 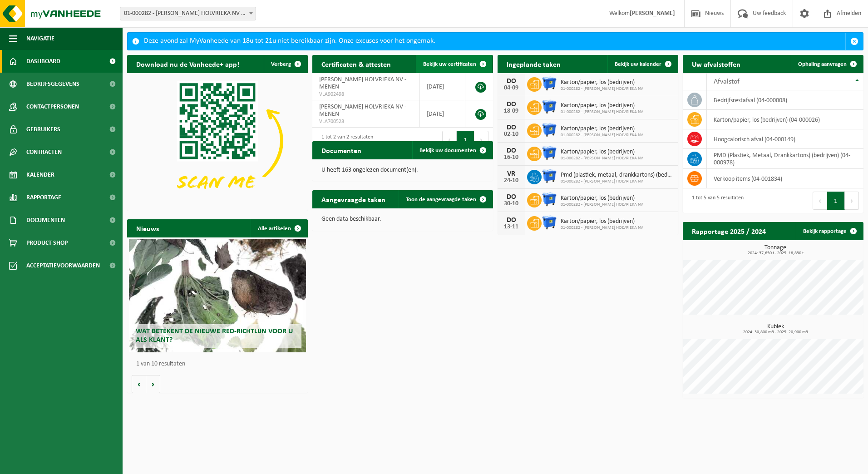 What do you see at coordinates (822, 64) in the screenshot?
I see `span: Ophaling aanvragen` at bounding box center [822, 64].